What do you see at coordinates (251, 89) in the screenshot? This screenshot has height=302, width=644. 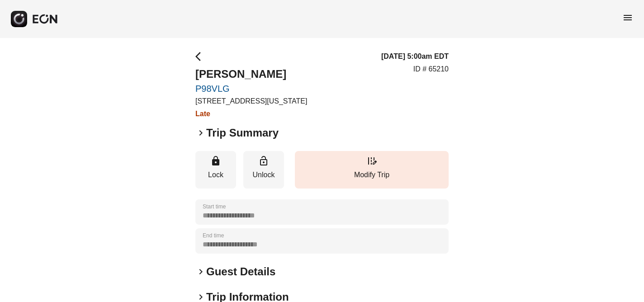 I see `a: P98VLG` at bounding box center [251, 89].